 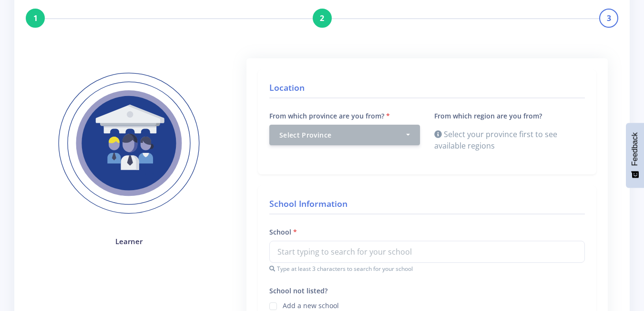 What do you see at coordinates (129, 144) in the screenshot?
I see `img: Learner` at bounding box center [129, 144].